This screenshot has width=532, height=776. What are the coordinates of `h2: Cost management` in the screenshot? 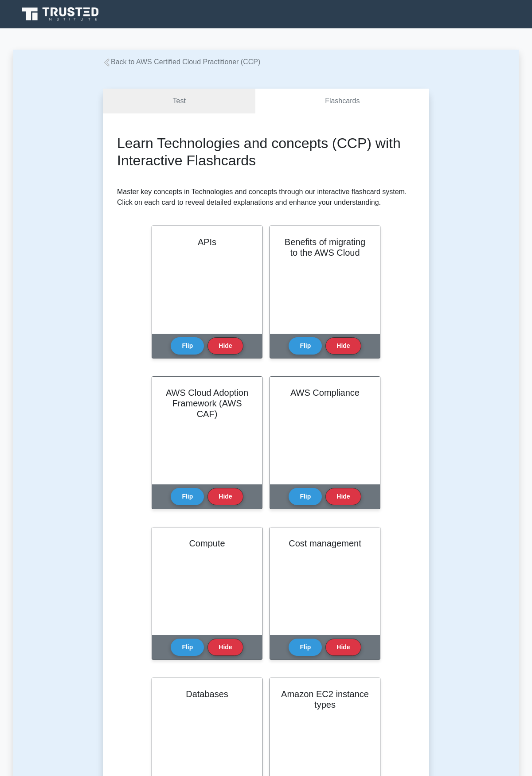 It's located at (325, 544).